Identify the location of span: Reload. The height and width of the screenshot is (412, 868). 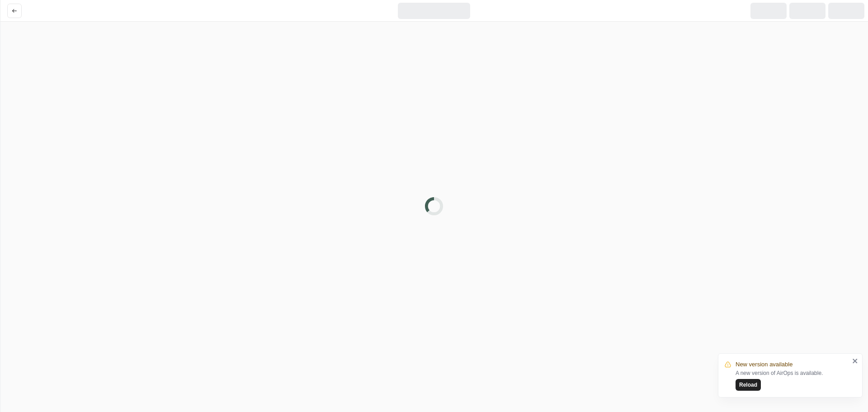
(748, 385).